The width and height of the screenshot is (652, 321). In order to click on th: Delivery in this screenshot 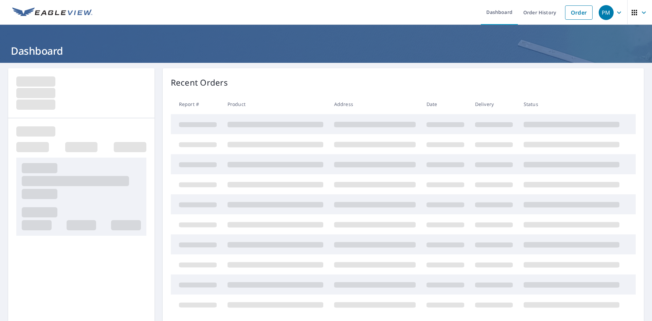, I will do `click(494, 104)`.